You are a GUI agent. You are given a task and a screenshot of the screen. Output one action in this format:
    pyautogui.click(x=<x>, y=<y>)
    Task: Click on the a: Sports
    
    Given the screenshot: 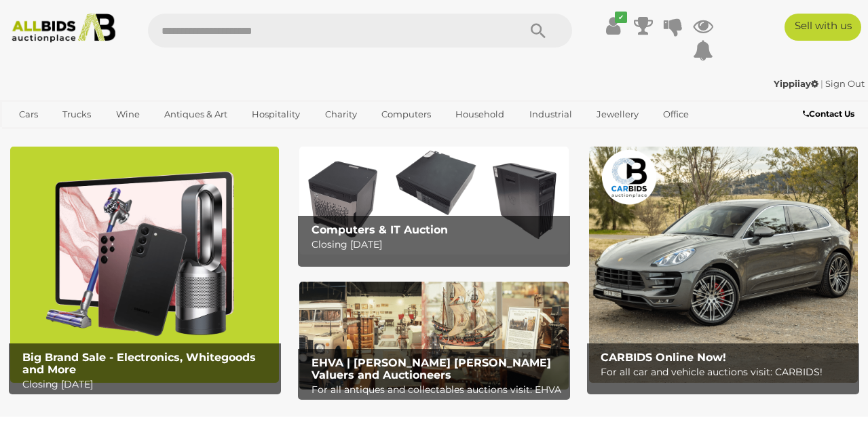 What is the action you would take?
    pyautogui.click(x=32, y=137)
    